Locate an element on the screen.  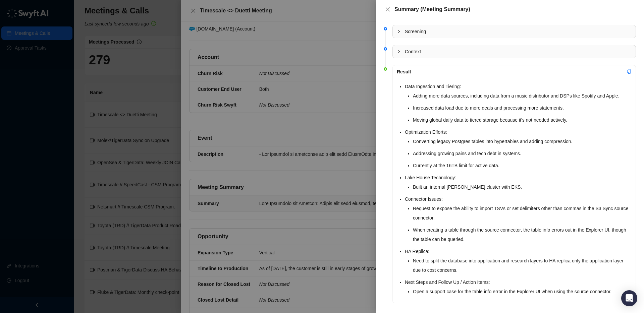
li: Lake House Technology: is located at coordinates (518, 182).